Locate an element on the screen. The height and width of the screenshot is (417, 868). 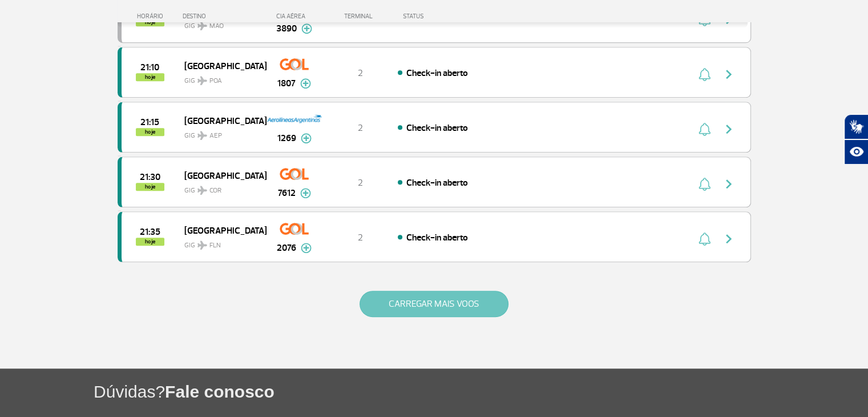
span: 7612 is located at coordinates (286, 193).